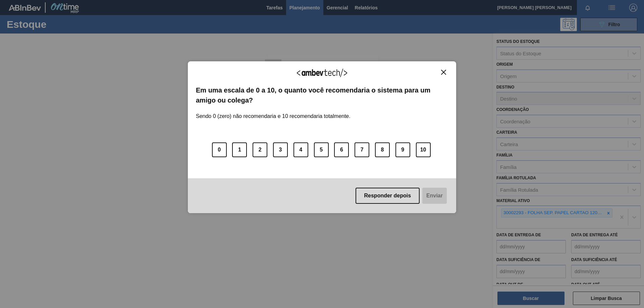  What do you see at coordinates (443, 72) in the screenshot?
I see `button: Close` at bounding box center [443, 72].